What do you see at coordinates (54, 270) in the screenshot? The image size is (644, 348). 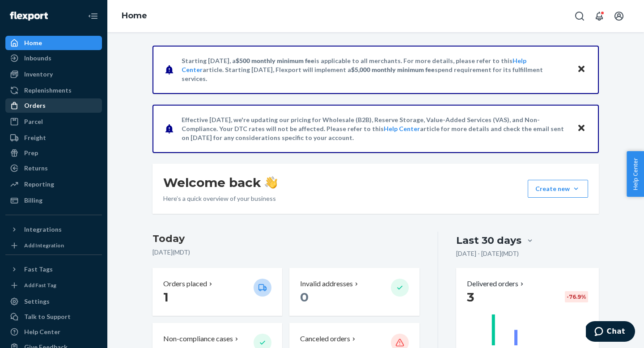 I see `button: Fast Tags` at bounding box center [54, 270].